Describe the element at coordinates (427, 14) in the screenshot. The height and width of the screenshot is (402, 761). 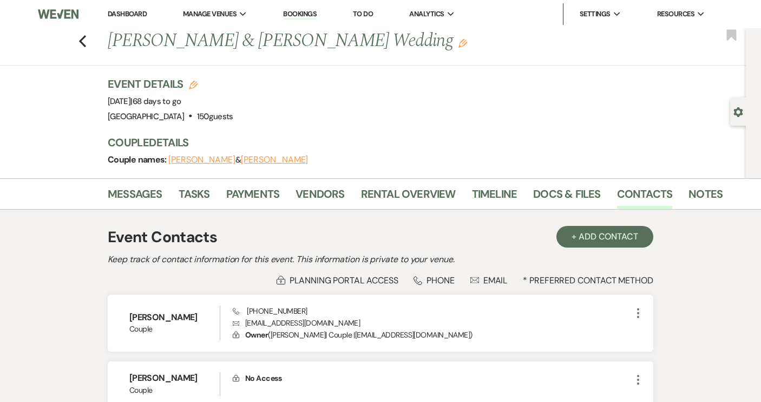
I see `span: Analytics` at that location.